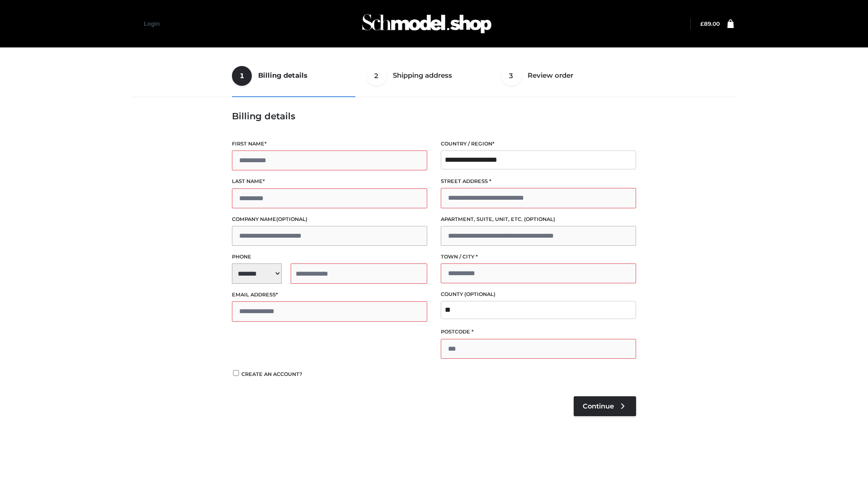 Image resolution: width=868 pixels, height=488 pixels. I want to click on label: Apartment, suite, unit, etc., so click(538, 219).